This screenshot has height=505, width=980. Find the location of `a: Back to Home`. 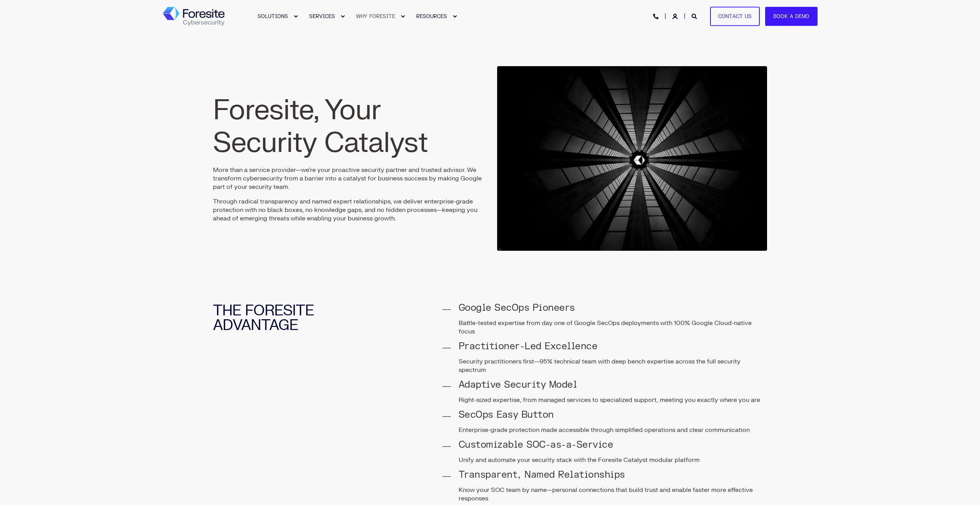

a: Back to Home is located at coordinates (193, 16).